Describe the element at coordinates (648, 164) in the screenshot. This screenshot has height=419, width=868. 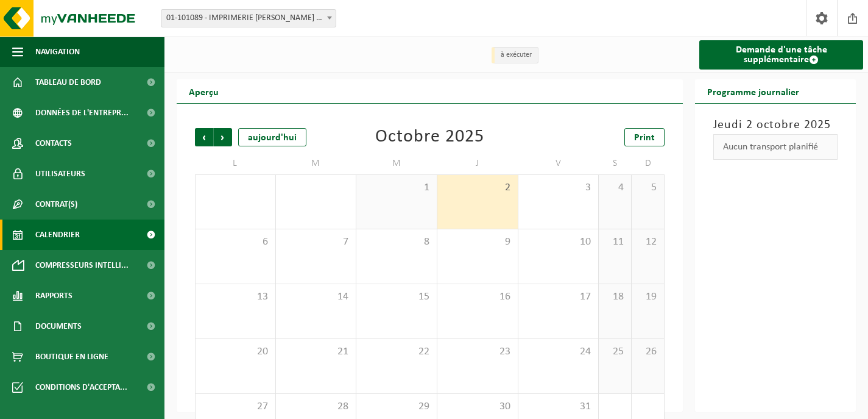
I see `td: D` at that location.